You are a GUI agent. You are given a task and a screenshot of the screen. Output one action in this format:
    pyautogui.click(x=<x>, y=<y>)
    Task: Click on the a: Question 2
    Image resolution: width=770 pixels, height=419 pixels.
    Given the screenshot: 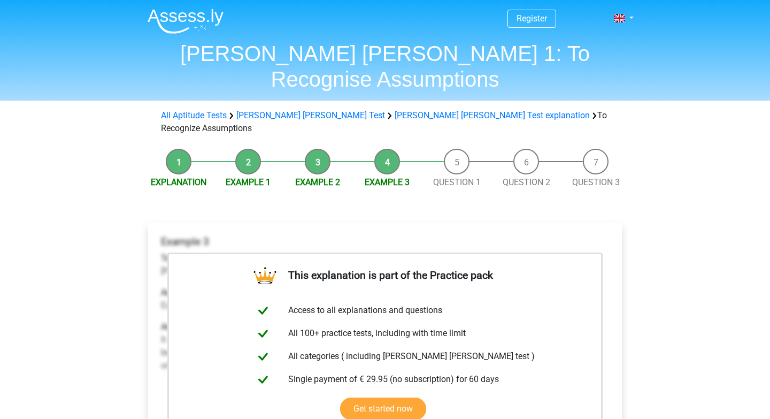 What is the action you would take?
    pyautogui.click(x=526, y=182)
    